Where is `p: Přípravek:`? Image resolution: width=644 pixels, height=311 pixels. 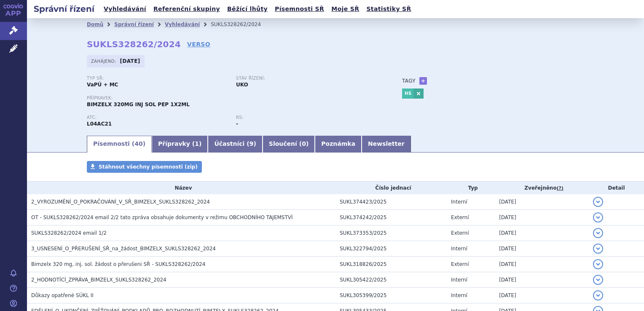
p: Přípravek: is located at coordinates (236, 98).